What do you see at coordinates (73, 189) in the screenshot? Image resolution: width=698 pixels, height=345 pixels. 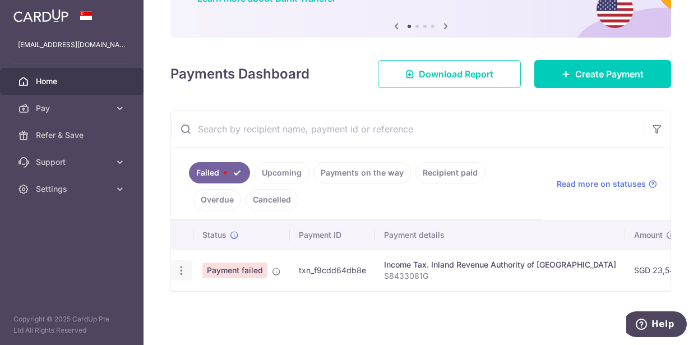 I see `span: Settings` at bounding box center [73, 189].